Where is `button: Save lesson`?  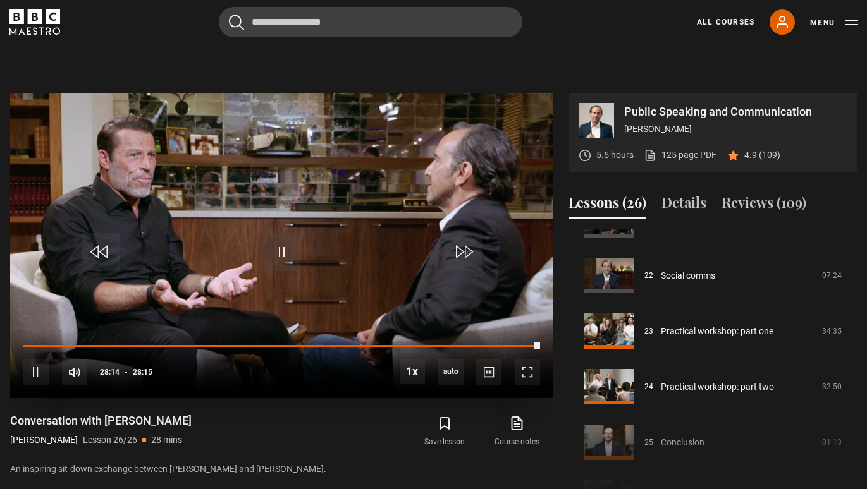 button: Save lesson is located at coordinates (445, 432).